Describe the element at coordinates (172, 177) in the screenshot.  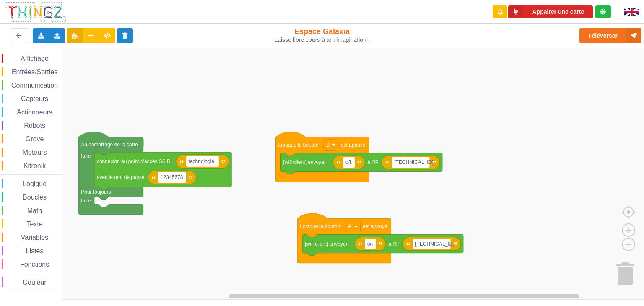
I see `text: 12345678` at that location.